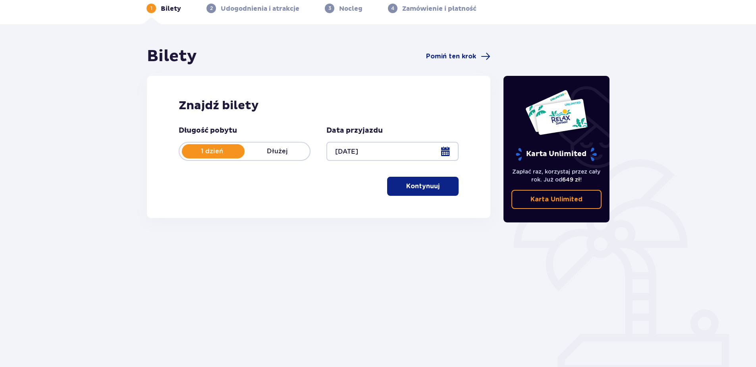 This screenshot has width=756, height=367. Describe the element at coordinates (211, 8) in the screenshot. I see `p: 2` at that location.